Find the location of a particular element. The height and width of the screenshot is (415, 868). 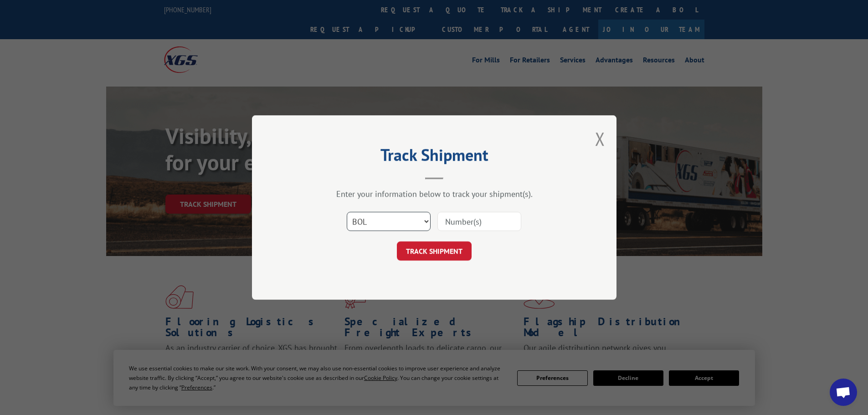

div: Open chat is located at coordinates (843, 392).